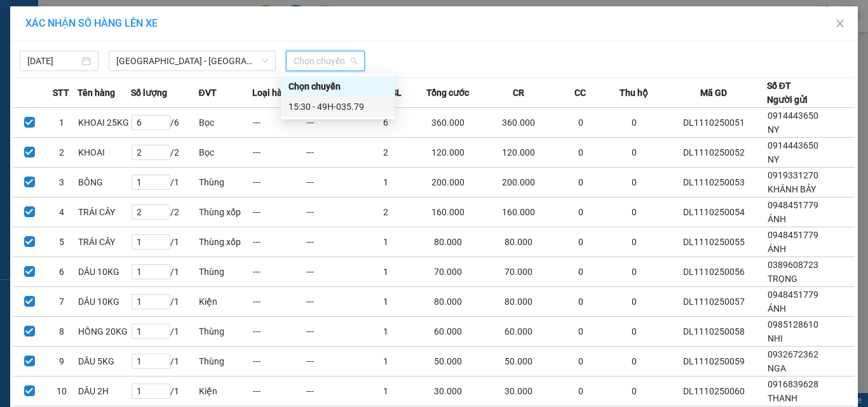  Describe the element at coordinates (61, 391) in the screenshot. I see `td: 10` at that location.